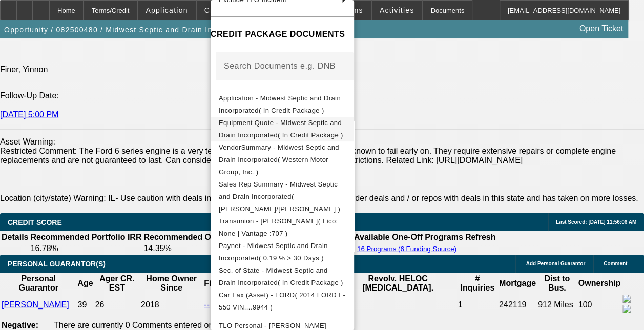 This screenshot has width=644, height=330. I want to click on span: VendorSummary - Midwest Septic and Drain Incorporated( Western Motor Group, Inc. ), so click(279, 159).